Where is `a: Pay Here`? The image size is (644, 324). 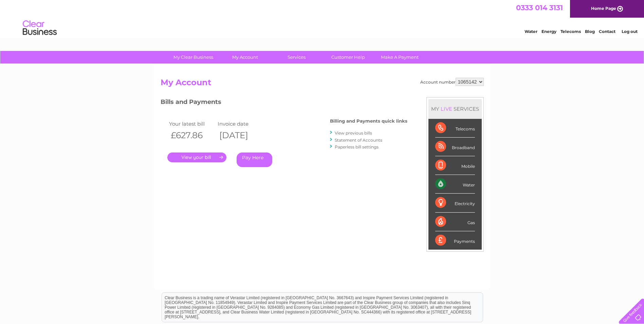 a: Pay Here is located at coordinates (254, 159).